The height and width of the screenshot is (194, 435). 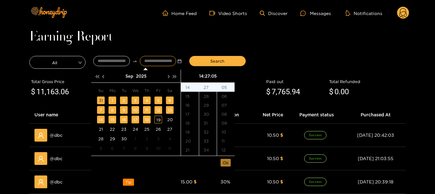 What do you see at coordinates (225, 87) in the screenshot?
I see `div: 05` at bounding box center [225, 87].